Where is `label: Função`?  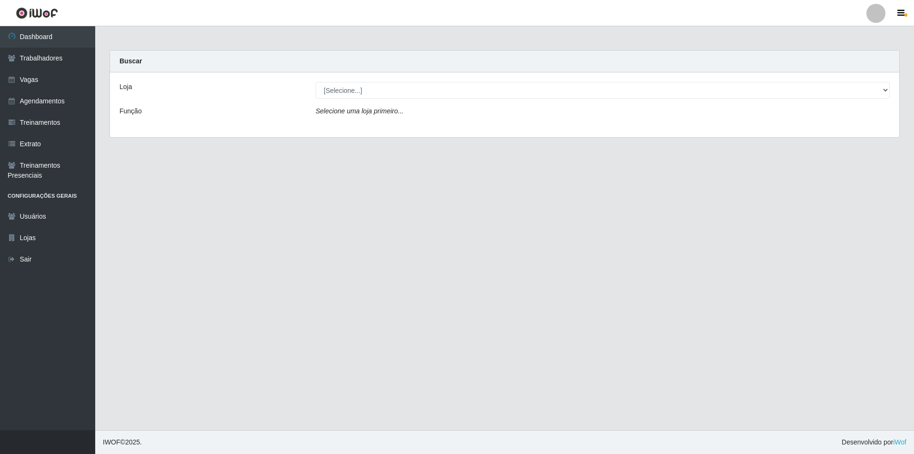
label: Função is located at coordinates (130, 111).